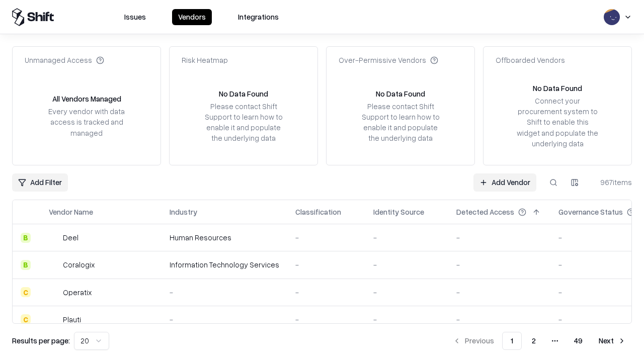  What do you see at coordinates (192, 17) in the screenshot?
I see `button: Vendors` at bounding box center [192, 17].